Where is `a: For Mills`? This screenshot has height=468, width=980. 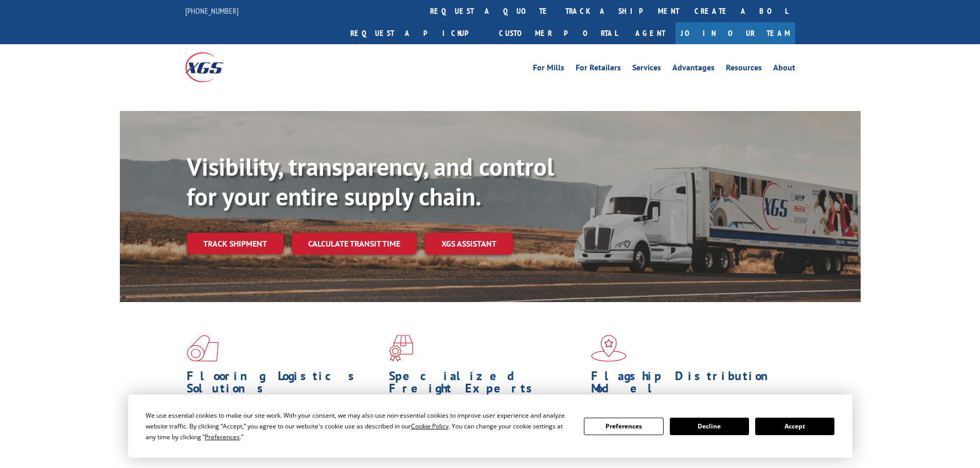
a: For Mills is located at coordinates (548, 69).